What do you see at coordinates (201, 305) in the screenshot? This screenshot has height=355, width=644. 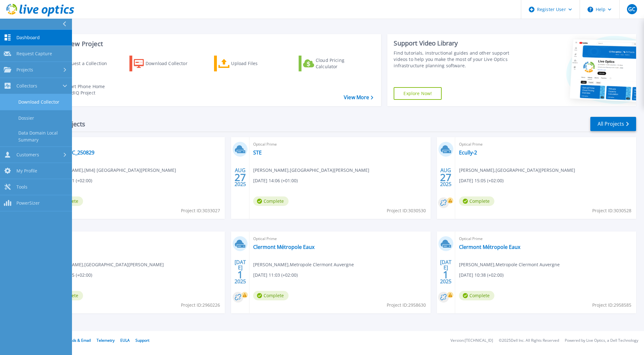 I see `span: Project ID: 2960226` at bounding box center [201, 305].